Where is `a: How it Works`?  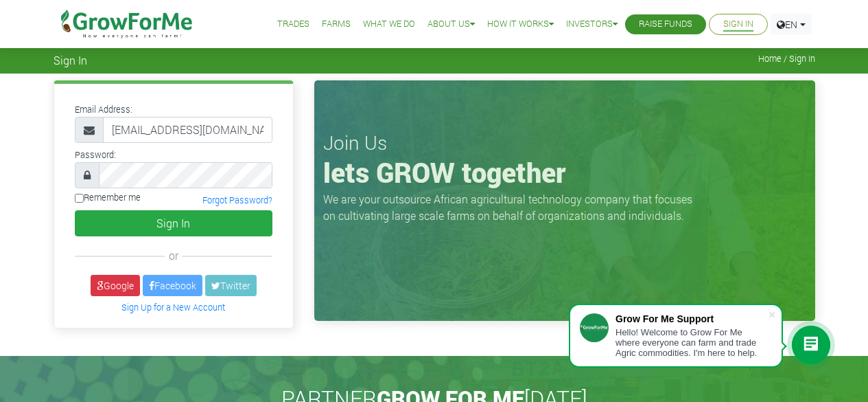 a: How it Works is located at coordinates (520, 24).